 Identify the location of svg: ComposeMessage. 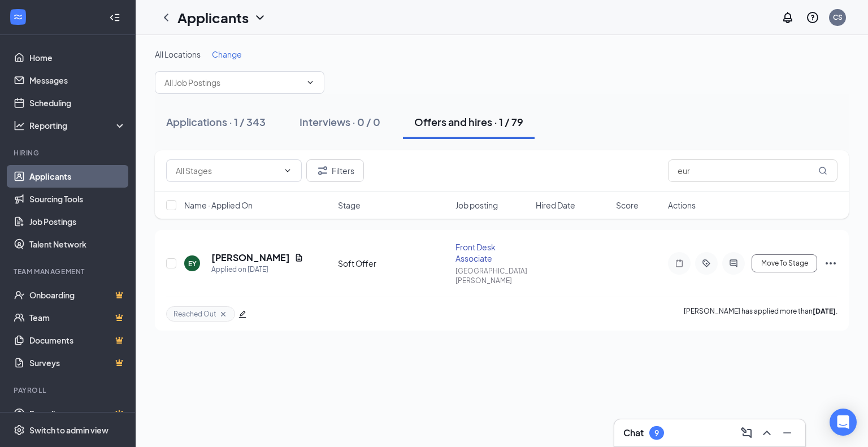
(746, 433).